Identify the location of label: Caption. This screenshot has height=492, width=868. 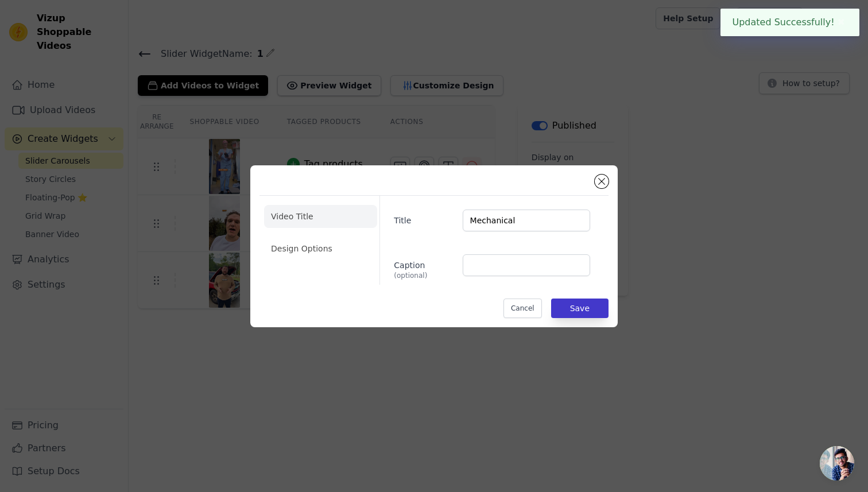
(424, 268).